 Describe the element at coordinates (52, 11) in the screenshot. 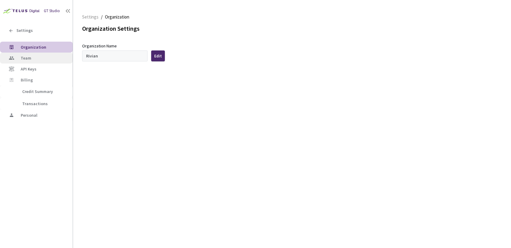

I see `div: GT Studio` at that location.